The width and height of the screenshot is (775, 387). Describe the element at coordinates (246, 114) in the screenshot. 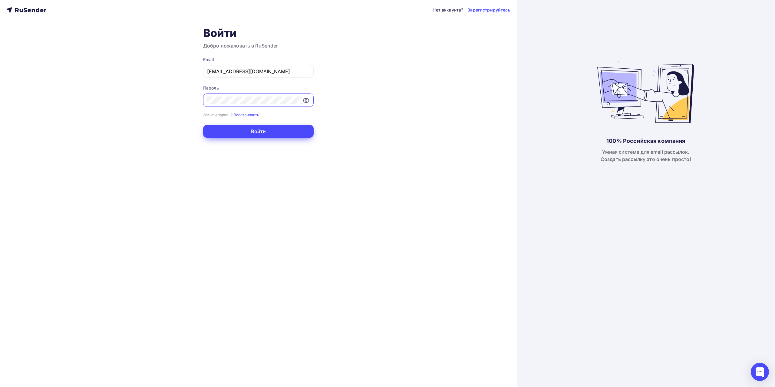

I see `a: Восстановить` at that location.